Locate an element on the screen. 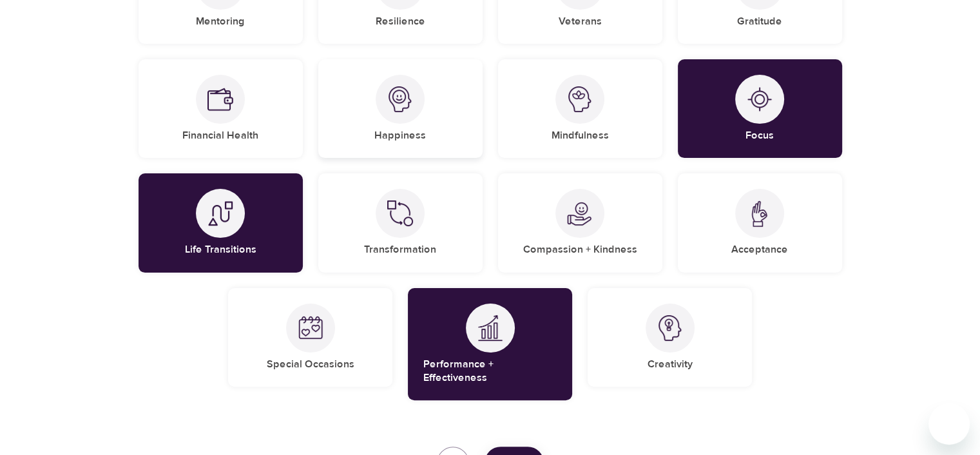  h5: Life Transitions is located at coordinates (220, 250).